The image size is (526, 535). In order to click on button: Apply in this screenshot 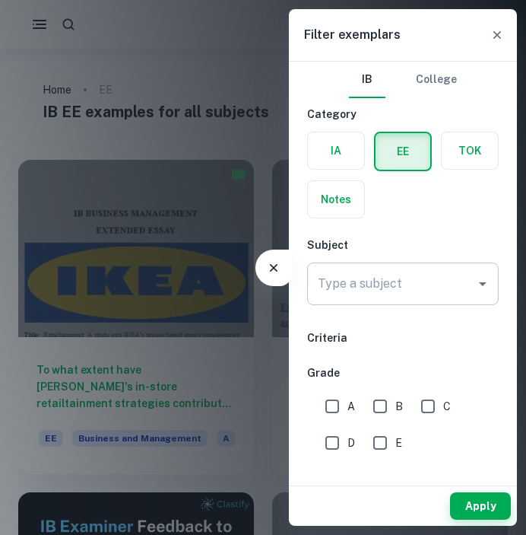, I will do `click(481, 506)`.